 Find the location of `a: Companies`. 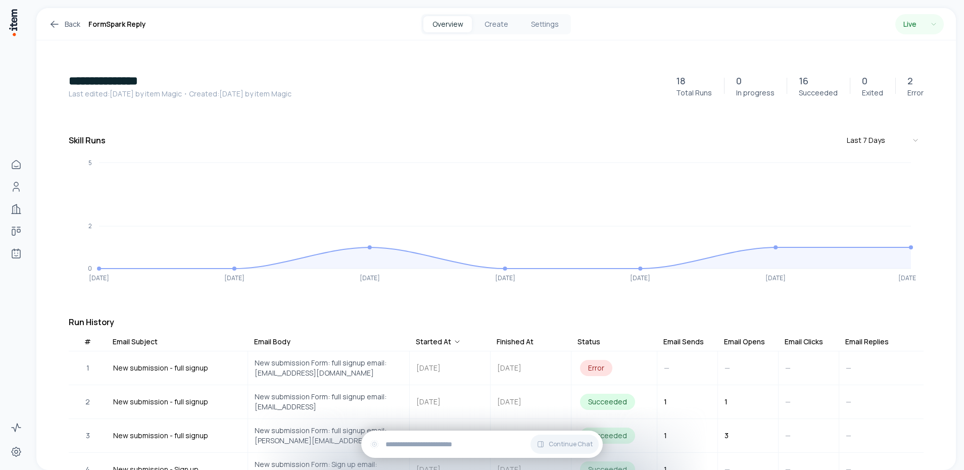

a: Companies is located at coordinates (16, 209).